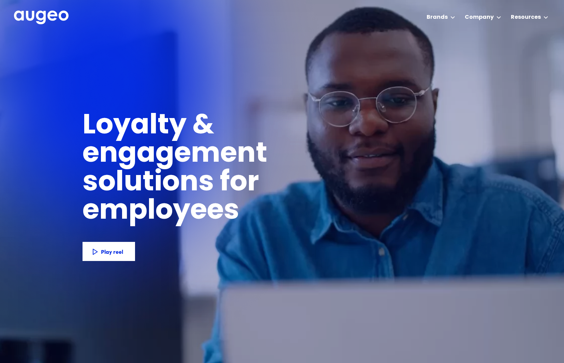  What do you see at coordinates (479, 17) in the screenshot?
I see `div: Company` at bounding box center [479, 17].